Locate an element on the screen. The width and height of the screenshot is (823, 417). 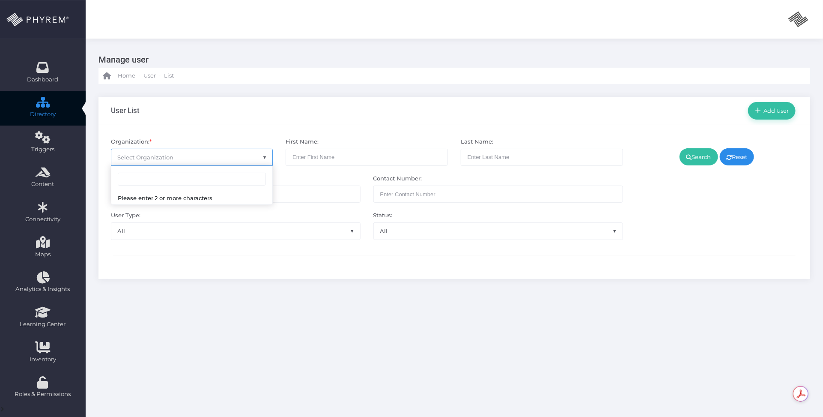
span: User is located at coordinates (149, 76).